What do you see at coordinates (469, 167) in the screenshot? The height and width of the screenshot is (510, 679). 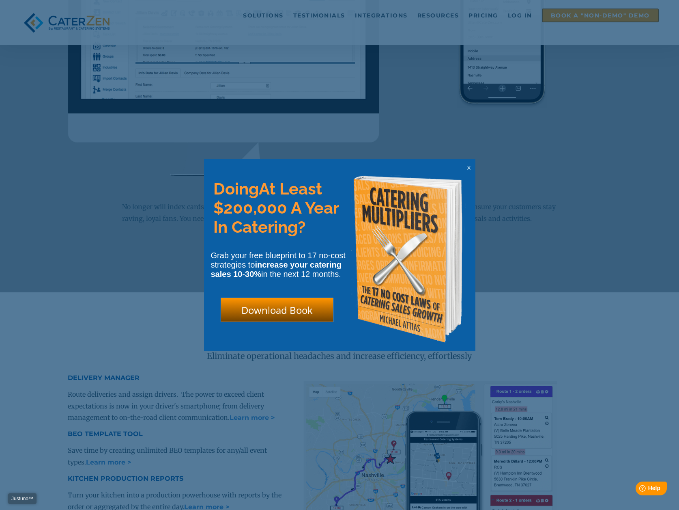 I see `span: x` at bounding box center [469, 167].